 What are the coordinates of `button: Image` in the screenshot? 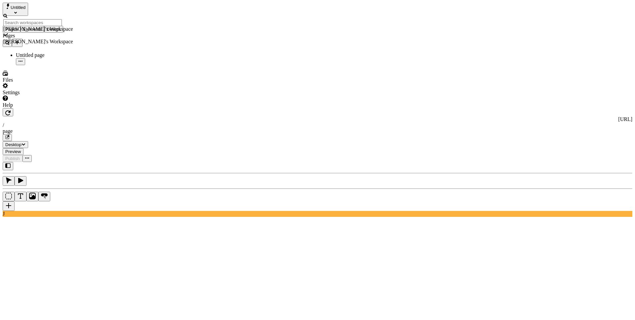 It's located at (32, 196).